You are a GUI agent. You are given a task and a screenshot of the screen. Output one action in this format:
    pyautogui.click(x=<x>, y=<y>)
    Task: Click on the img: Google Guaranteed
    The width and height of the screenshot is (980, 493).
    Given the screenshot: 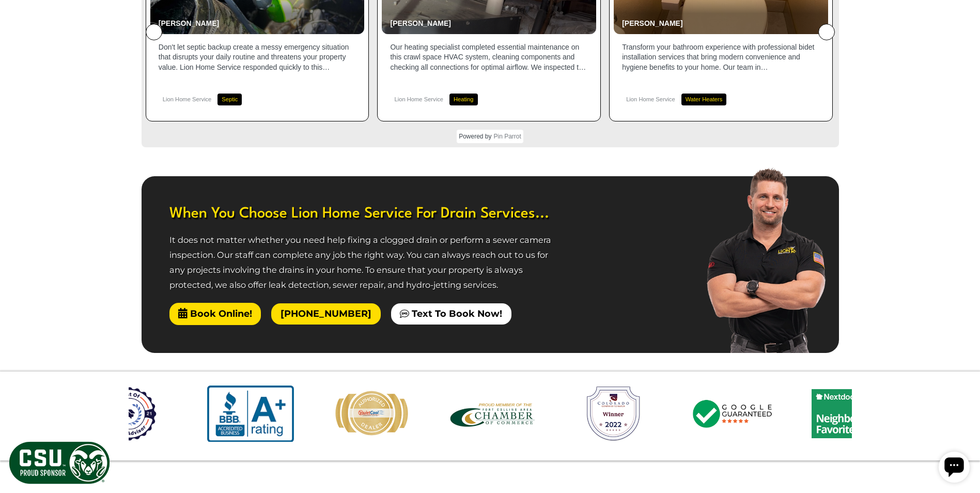 What is the action you would take?
    pyautogui.click(x=734, y=413)
    